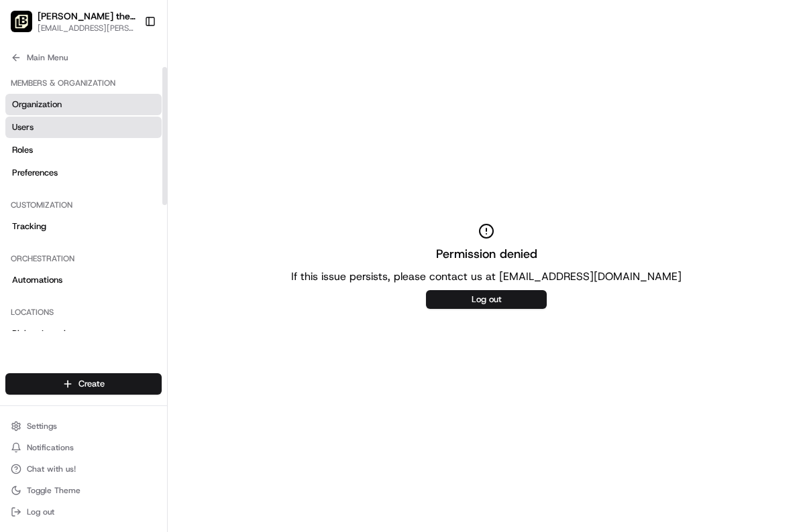 This screenshot has width=805, height=532. I want to click on span: Chat with us!, so click(51, 470).